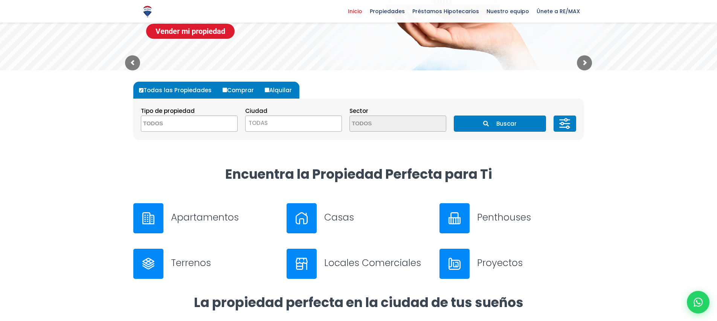  What do you see at coordinates (530, 263) in the screenshot?
I see `h3: Proyectos` at bounding box center [530, 263].